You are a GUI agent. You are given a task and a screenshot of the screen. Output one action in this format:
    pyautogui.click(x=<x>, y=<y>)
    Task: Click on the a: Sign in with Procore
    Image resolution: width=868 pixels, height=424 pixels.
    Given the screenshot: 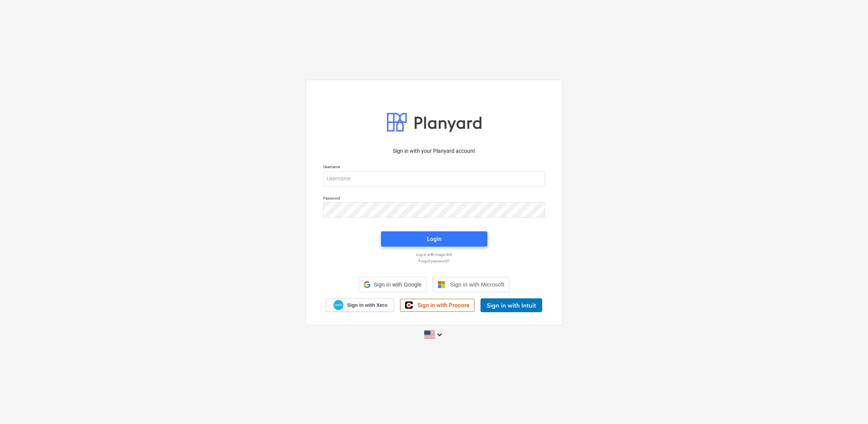 What is the action you would take?
    pyautogui.click(x=437, y=305)
    